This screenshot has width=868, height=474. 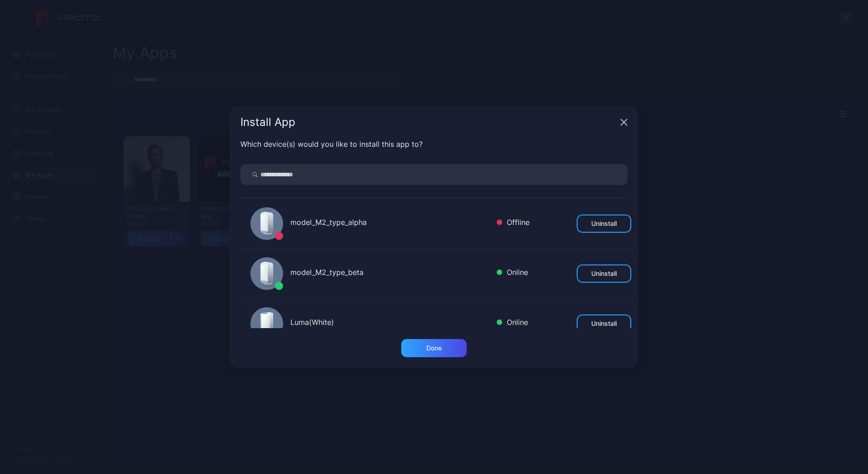 What do you see at coordinates (390, 323) in the screenshot?
I see `div: Luma(White)` at bounding box center [390, 323].